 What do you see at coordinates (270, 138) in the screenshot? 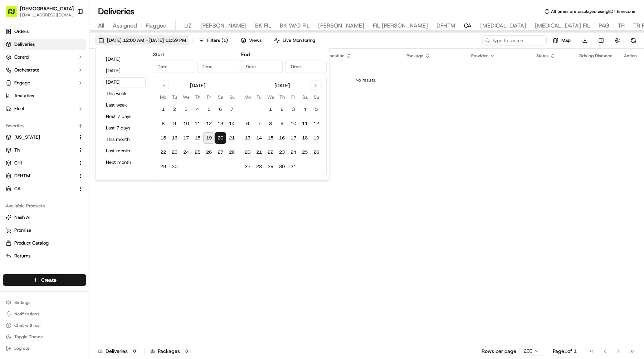
I see `button: 15` at bounding box center [270, 138].